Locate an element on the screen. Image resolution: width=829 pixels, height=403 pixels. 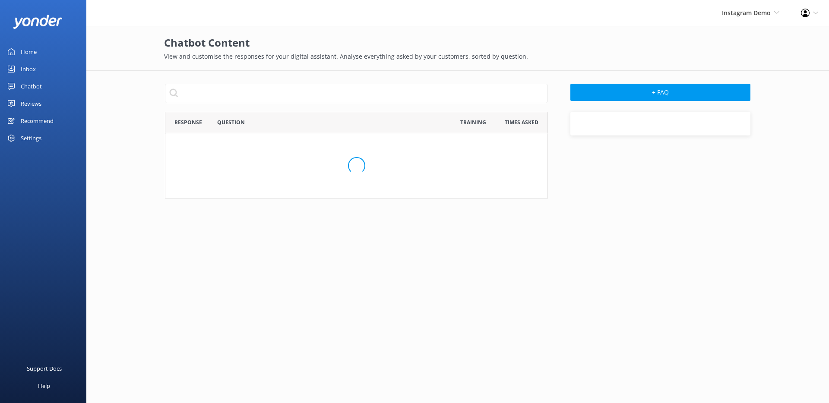
h2: Chatbot Content is located at coordinates (458, 43).